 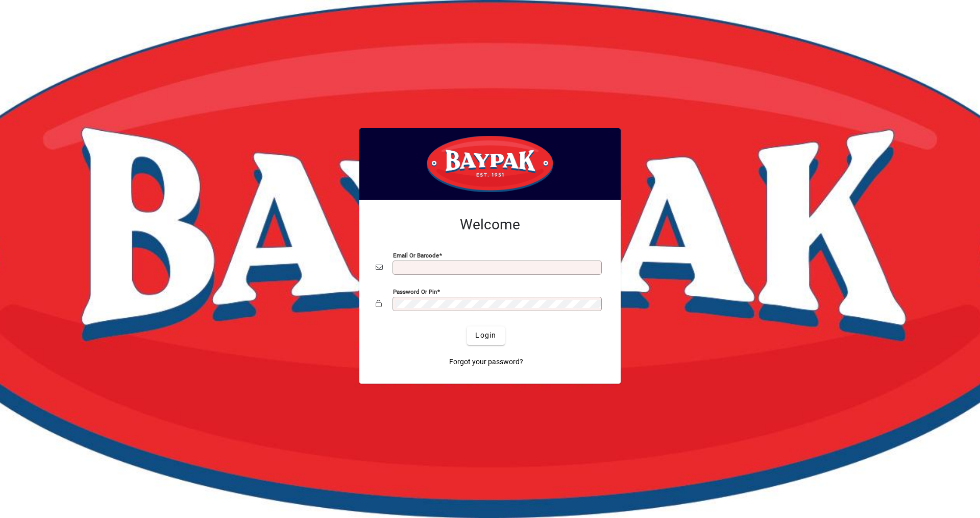 I want to click on span: Login, so click(x=485, y=335).